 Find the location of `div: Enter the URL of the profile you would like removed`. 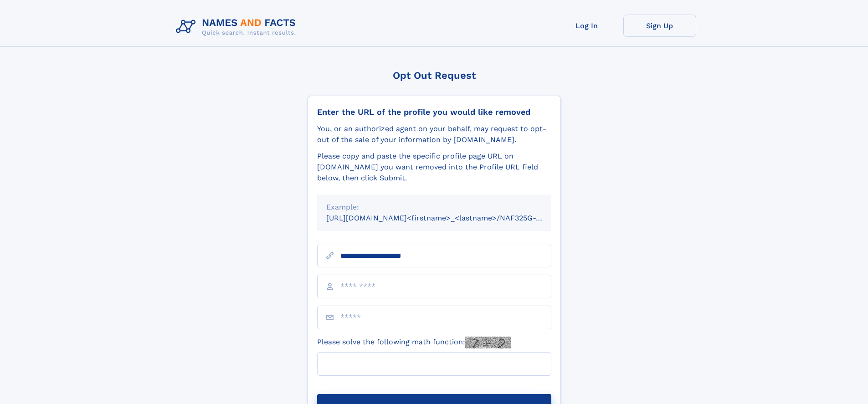

div: Enter the URL of the profile you would like removed is located at coordinates (434, 112).